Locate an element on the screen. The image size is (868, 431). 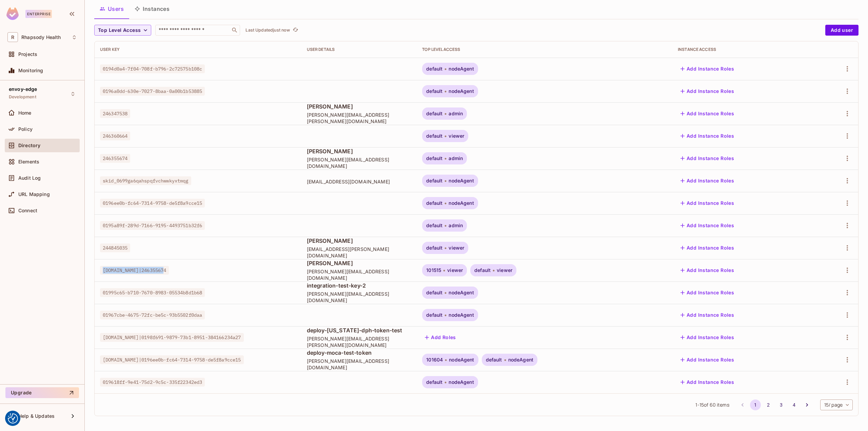
button: Add user is located at coordinates (842, 30).